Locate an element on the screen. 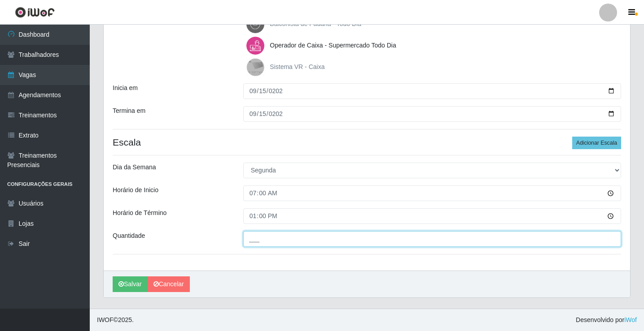  a: Cancelar is located at coordinates (169, 284).